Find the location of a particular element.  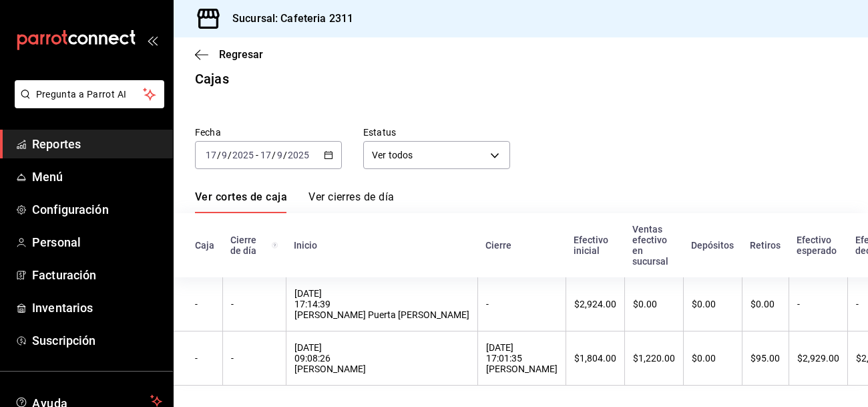

span: Facturación is located at coordinates (97, 274).